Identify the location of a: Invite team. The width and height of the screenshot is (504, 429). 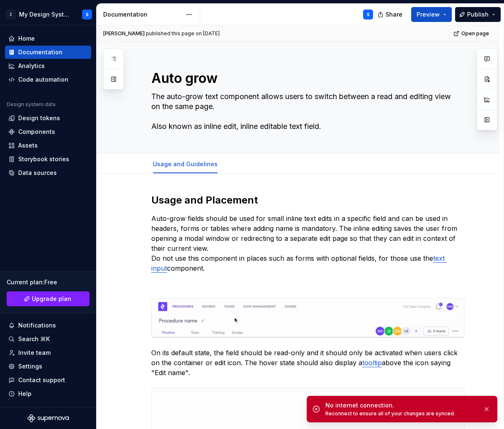
(48, 353).